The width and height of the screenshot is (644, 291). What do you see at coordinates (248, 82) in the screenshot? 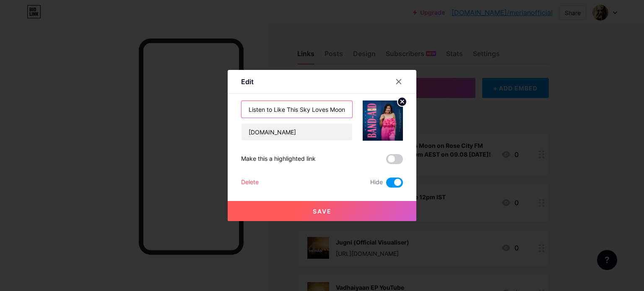
I see `div: Edit` at bounding box center [248, 82].